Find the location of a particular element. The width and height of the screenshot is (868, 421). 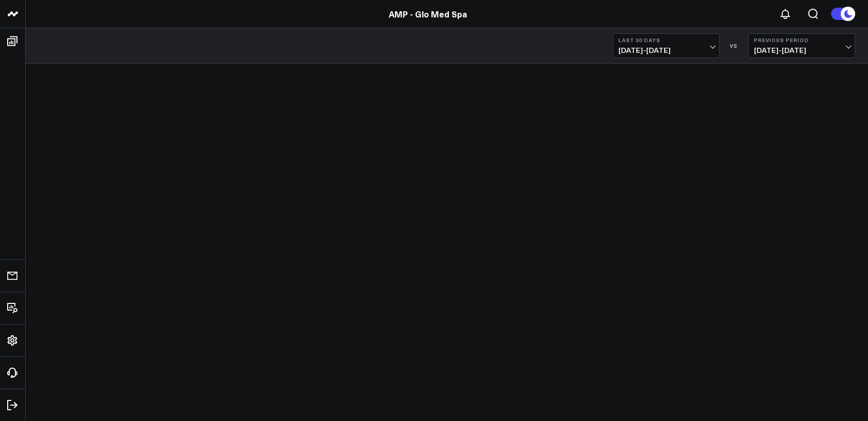

b: Last 30 Days is located at coordinates (667, 40).